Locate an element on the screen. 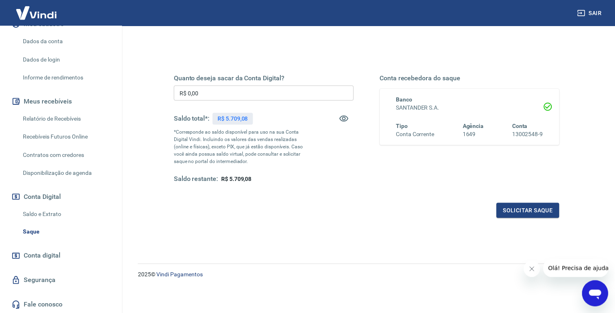 This screenshot has height=313, width=615. h6: Conta Corrente is located at coordinates (415, 134).